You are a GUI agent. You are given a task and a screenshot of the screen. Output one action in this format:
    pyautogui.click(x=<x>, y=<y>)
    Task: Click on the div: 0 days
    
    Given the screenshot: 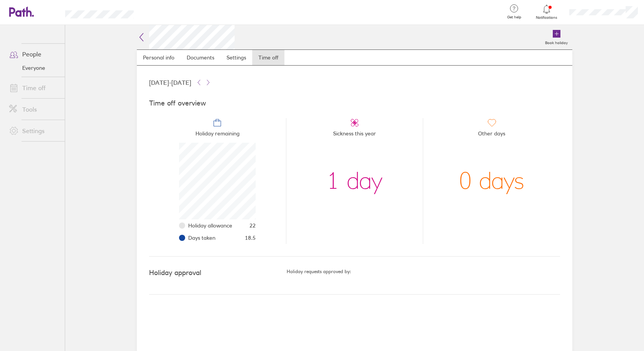 What is the action you would take?
    pyautogui.click(x=491, y=181)
    